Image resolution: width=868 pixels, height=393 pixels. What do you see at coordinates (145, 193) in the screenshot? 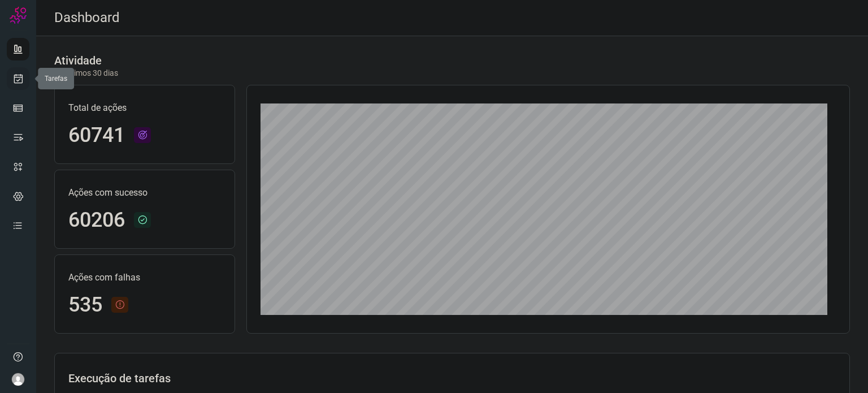
I see `p: Ações com sucesso` at bounding box center [145, 193].